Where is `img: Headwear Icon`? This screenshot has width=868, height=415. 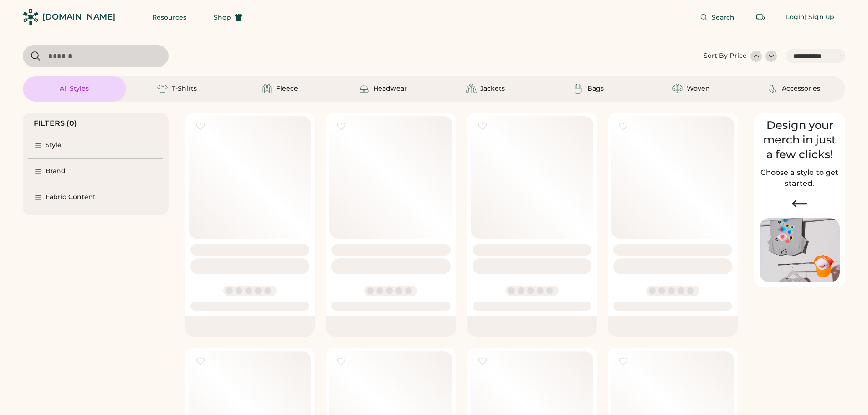
img: Headwear Icon is located at coordinates (364, 89).